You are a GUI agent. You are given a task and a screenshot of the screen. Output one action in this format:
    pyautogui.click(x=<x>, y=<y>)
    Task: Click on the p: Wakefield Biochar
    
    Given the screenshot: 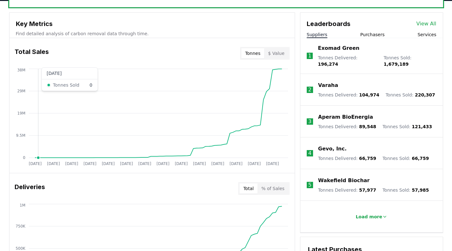 What is the action you would take?
    pyautogui.click(x=344, y=181)
    